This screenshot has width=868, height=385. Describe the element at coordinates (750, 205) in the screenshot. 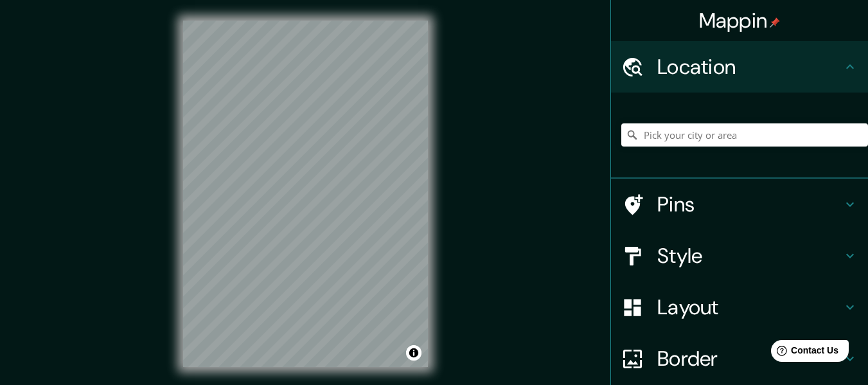

I see `h4: Pins` at that location.